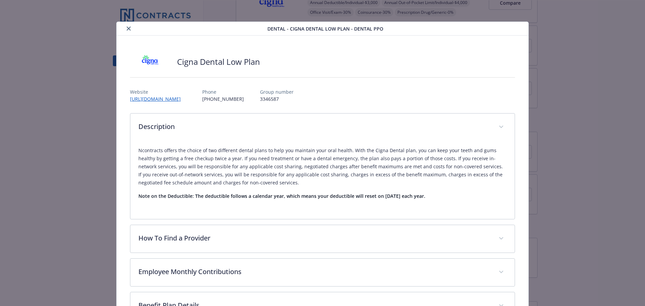  What do you see at coordinates (322, 272) in the screenshot?
I see `div: Employee Monthly Contributions` at bounding box center [322, 272].